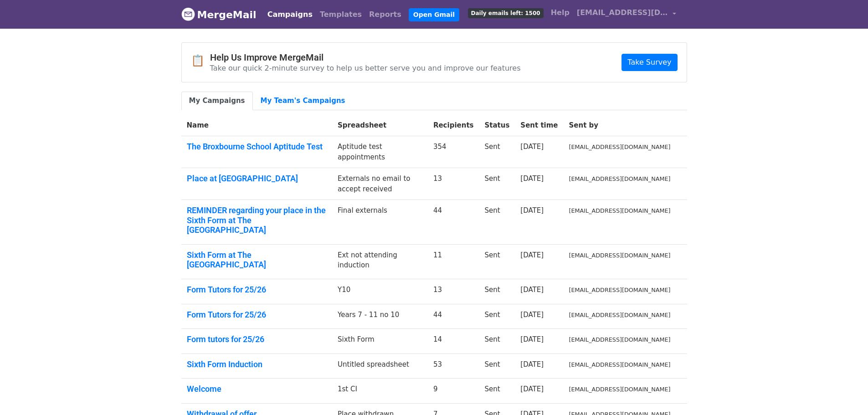  What do you see at coordinates (366, 57) in the screenshot?
I see `h4: Help Us Improve MergeMail` at bounding box center [366, 57].